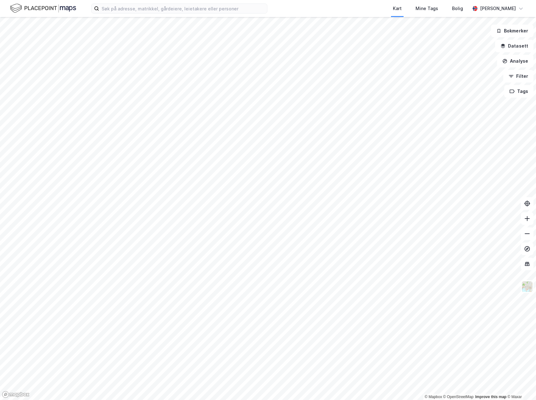  I want to click on div: Kontrollprogram for chat, so click(520, 384).